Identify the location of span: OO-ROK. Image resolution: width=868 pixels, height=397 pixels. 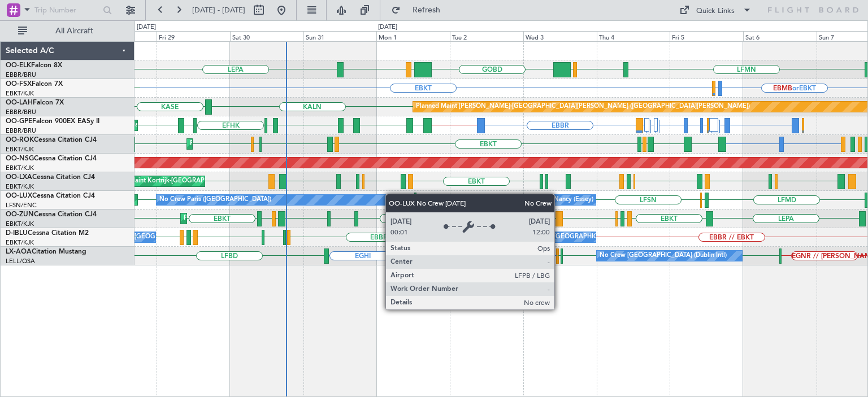
(20, 140).